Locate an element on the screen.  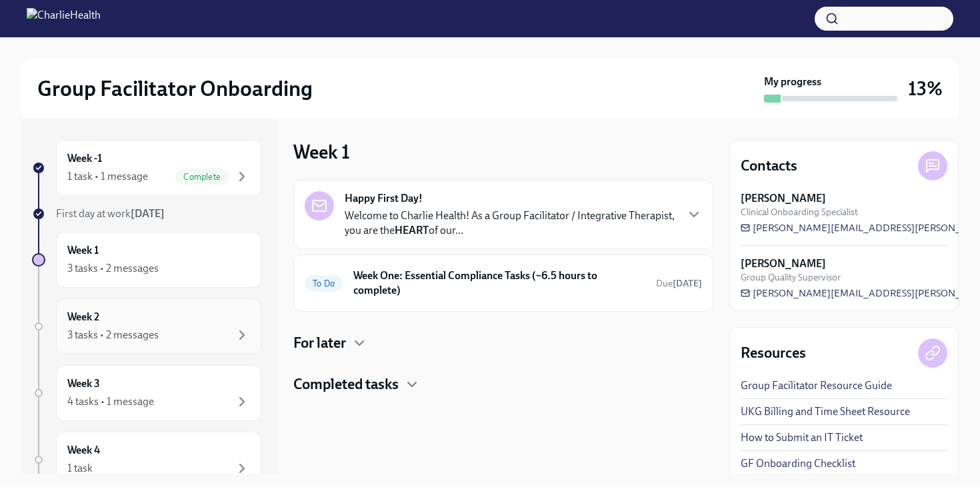
h2: Group Facilitator Onboarding is located at coordinates (174, 89).